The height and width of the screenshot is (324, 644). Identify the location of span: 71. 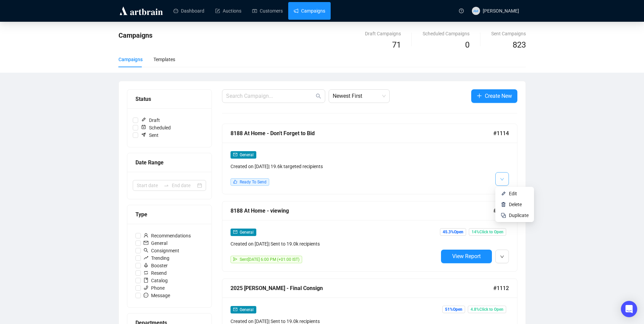
(397, 45).